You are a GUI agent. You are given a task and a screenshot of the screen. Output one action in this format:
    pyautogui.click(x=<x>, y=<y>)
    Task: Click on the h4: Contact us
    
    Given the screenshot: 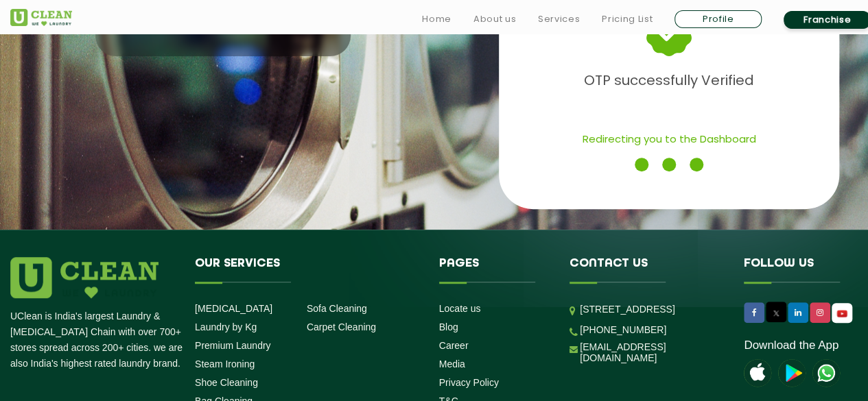 What is the action you would take?
    pyautogui.click(x=646, y=270)
    